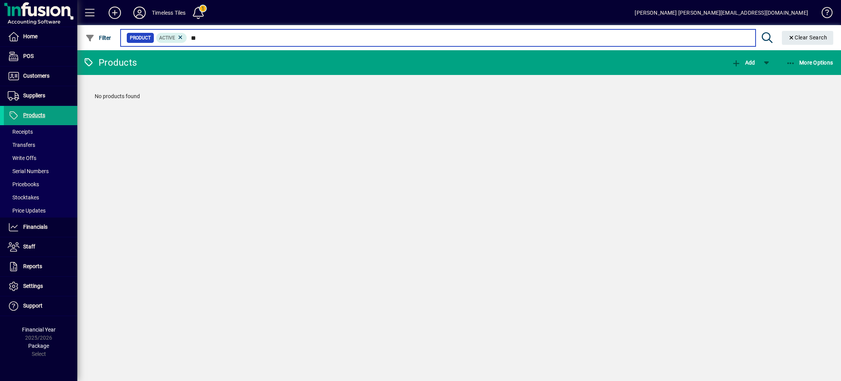 This screenshot has width=841, height=381. I want to click on span: Reports, so click(32, 266).